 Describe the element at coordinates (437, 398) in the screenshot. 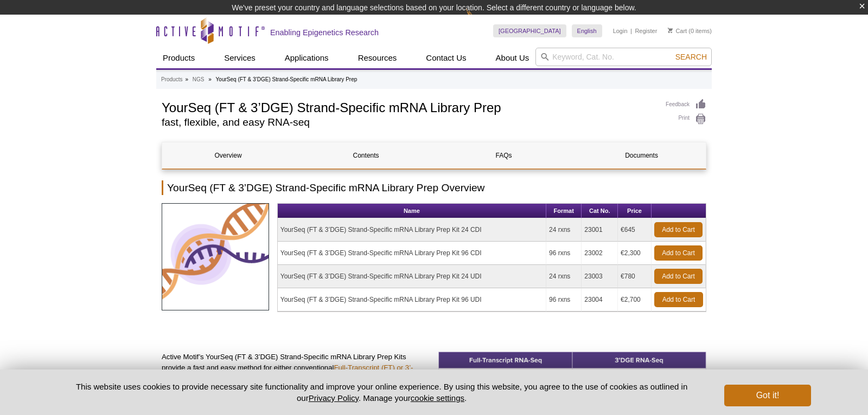

I see `button: cookie settings` at that location.